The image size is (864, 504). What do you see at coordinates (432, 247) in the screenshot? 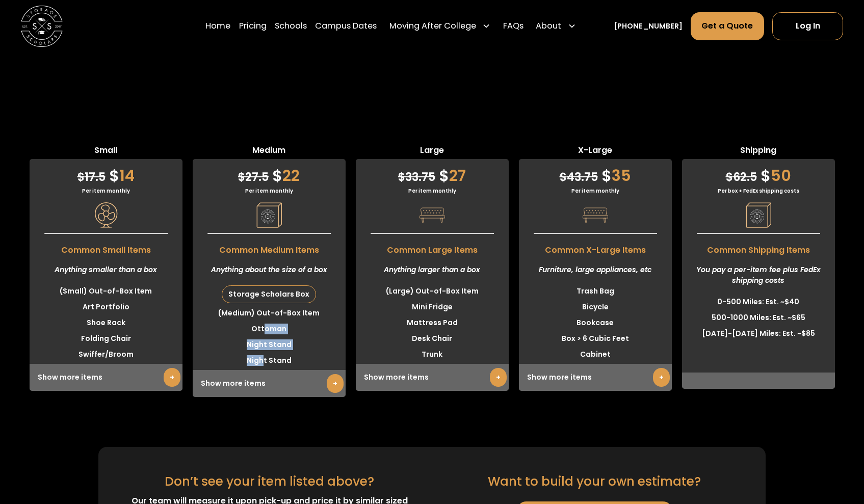
I see `span: Common Large Items` at bounding box center [432, 247].